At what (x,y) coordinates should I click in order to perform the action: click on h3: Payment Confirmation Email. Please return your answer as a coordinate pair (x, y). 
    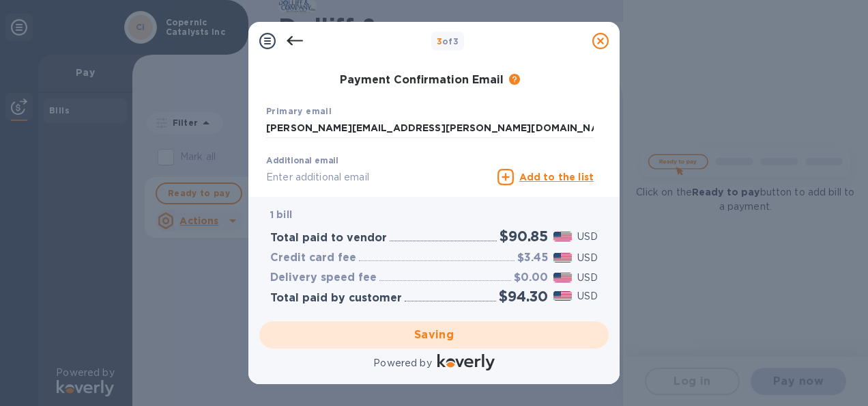
    Looking at the image, I should click on (422, 80).